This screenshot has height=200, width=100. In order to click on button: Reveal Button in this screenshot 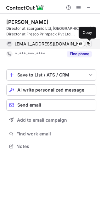, I will do `click(79, 54)`.